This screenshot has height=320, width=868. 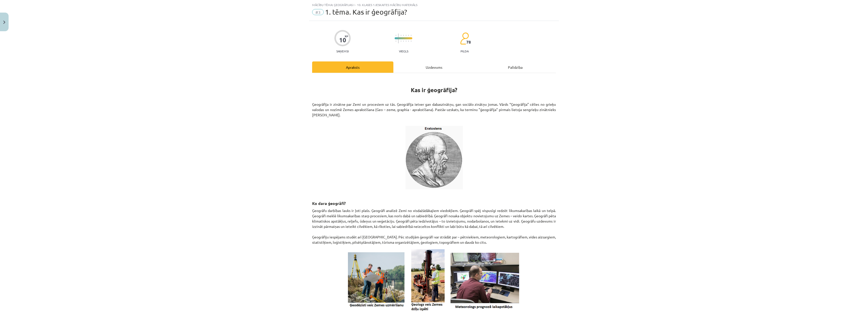 What do you see at coordinates (346, 36) in the screenshot?
I see `span: XP` at bounding box center [346, 36].